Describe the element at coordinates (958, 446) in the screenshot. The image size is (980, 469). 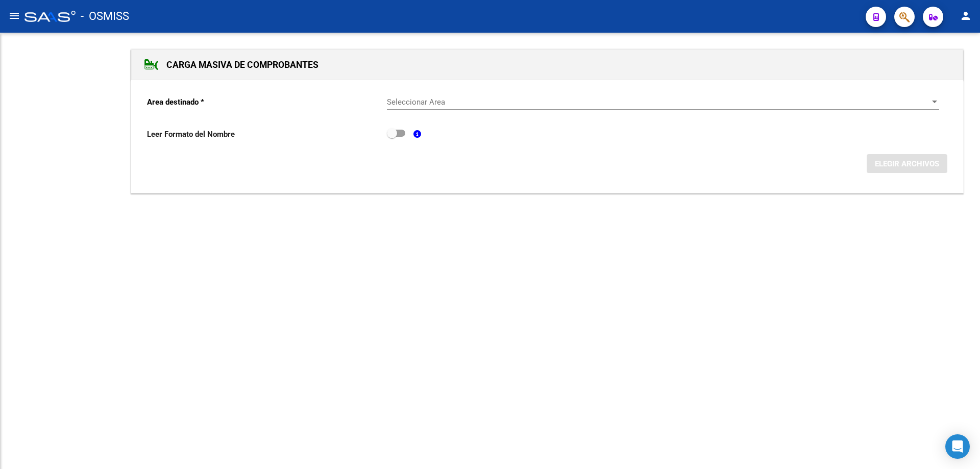
I see `div: Open Intercom Messenger` at that location.